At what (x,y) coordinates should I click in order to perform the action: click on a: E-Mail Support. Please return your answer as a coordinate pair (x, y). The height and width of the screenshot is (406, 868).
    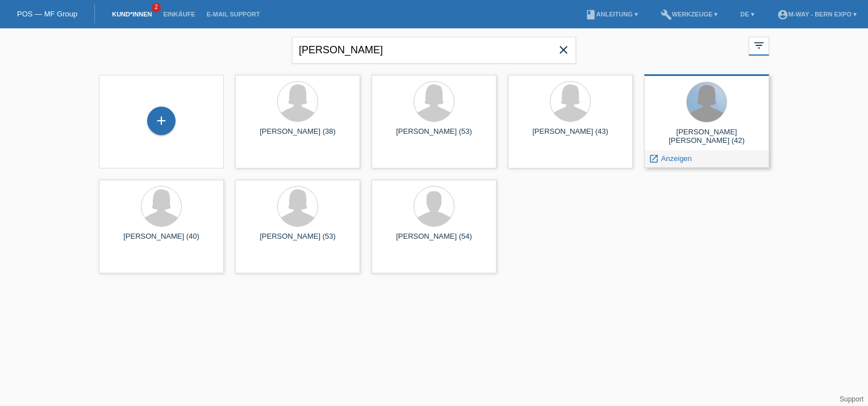
    Looking at the image, I should click on (233, 14).